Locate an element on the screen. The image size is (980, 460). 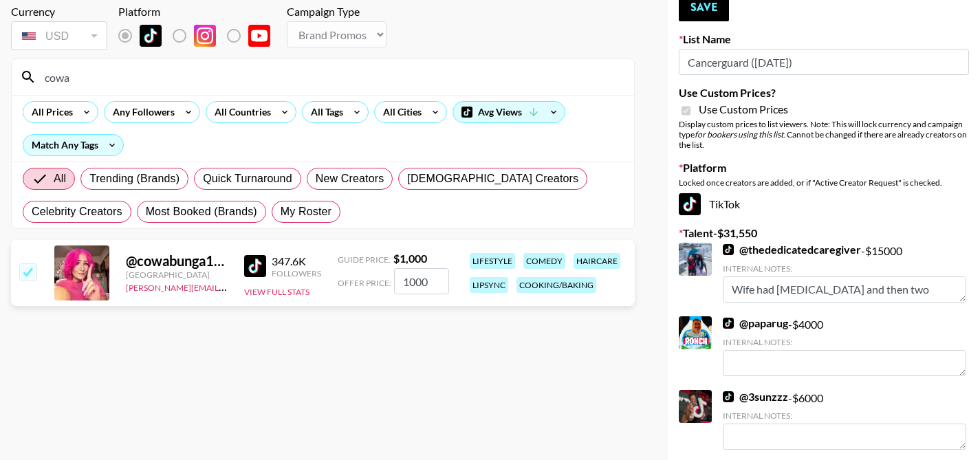
div: lipsync is located at coordinates (489, 285).